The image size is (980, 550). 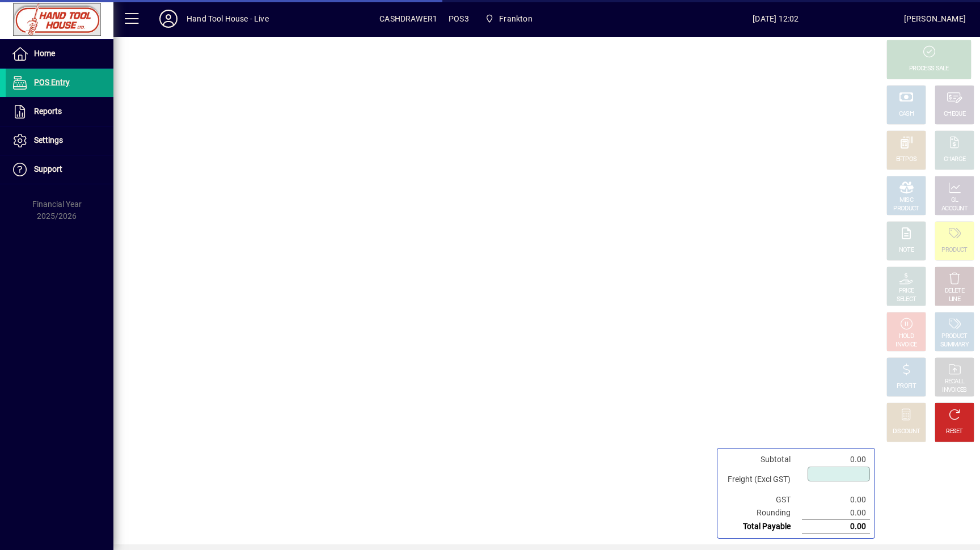 I want to click on a: Settings, so click(x=59, y=141).